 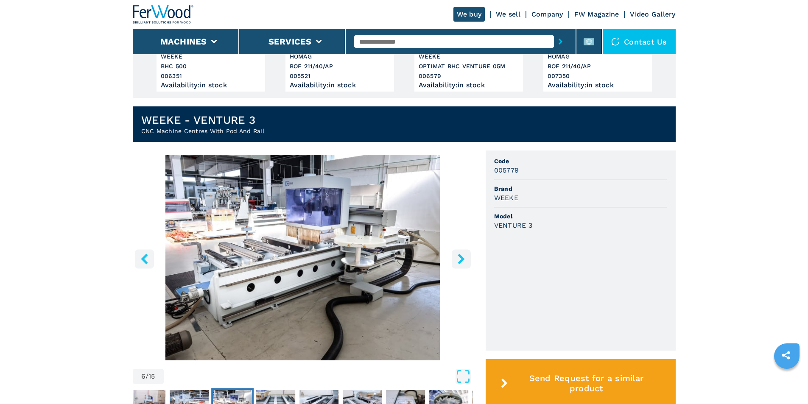 What do you see at coordinates (340, 66) in the screenshot?
I see `h3: HOMAG BOF 211/40/AP 005521` at bounding box center [340, 66].